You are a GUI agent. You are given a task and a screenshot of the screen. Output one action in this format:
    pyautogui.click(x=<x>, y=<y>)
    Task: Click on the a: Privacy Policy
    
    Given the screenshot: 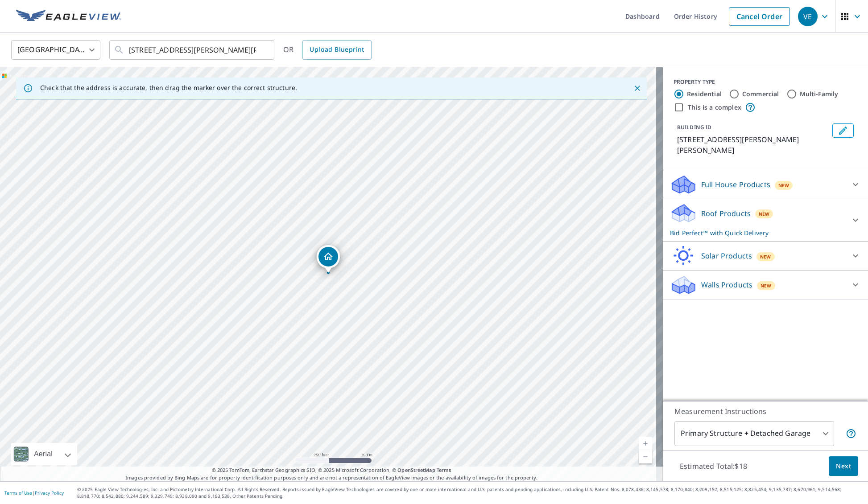 What is the action you would take?
    pyautogui.click(x=49, y=493)
    